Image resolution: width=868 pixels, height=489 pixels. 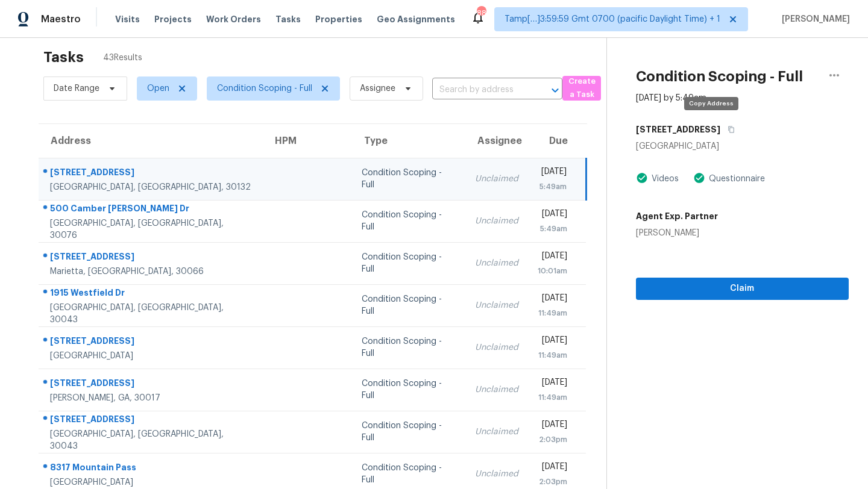 I want to click on button: Claim, so click(x=742, y=288).